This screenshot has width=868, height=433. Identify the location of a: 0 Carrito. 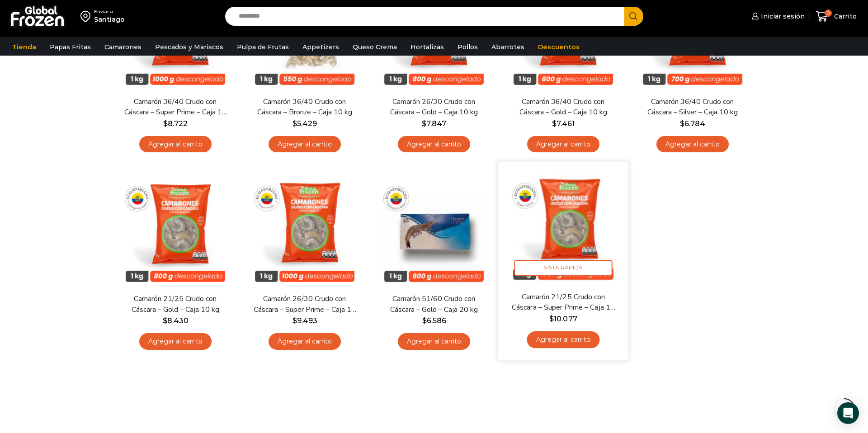
(836, 16).